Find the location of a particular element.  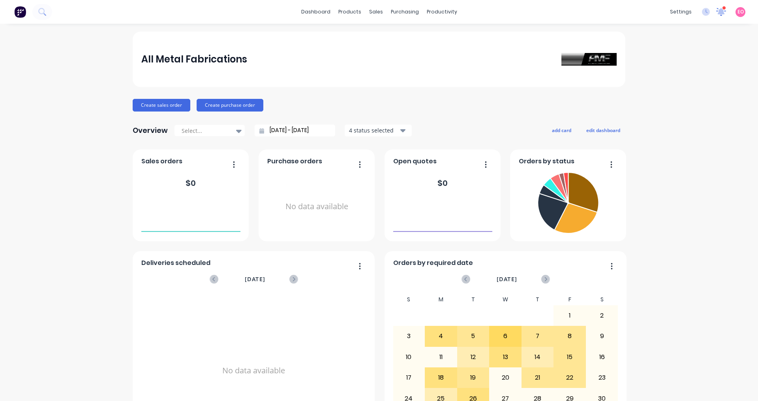

span: Purchase orders is located at coordinates (295, 161).